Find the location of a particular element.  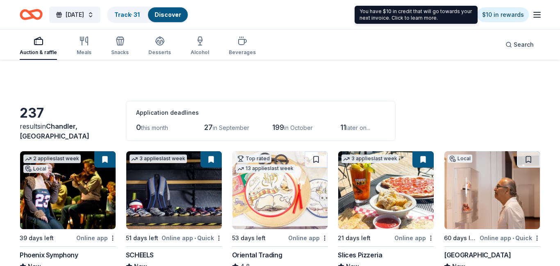

span: 199 is located at coordinates (278, 127).